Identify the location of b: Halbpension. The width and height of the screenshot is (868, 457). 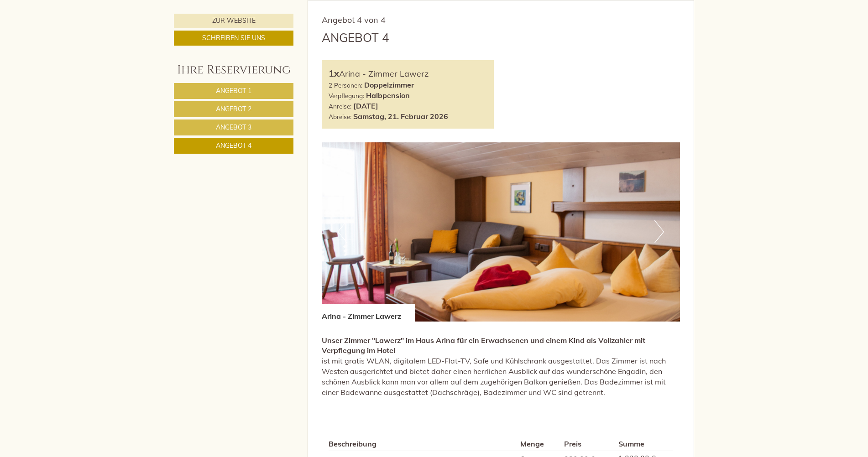
(388, 95).